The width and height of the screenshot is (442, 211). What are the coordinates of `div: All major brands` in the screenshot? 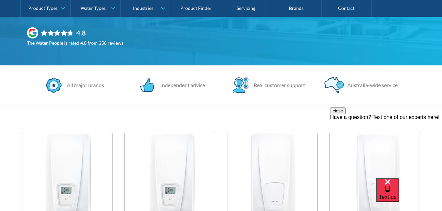 It's located at (84, 85).